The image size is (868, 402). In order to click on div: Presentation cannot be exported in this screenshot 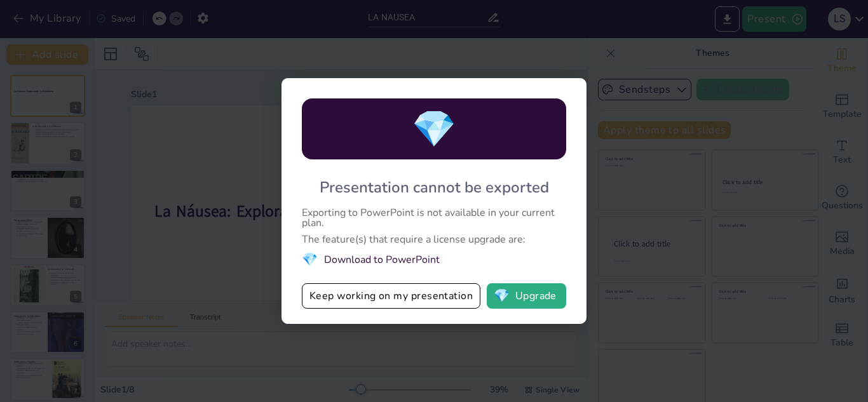, I will do `click(434, 187)`.